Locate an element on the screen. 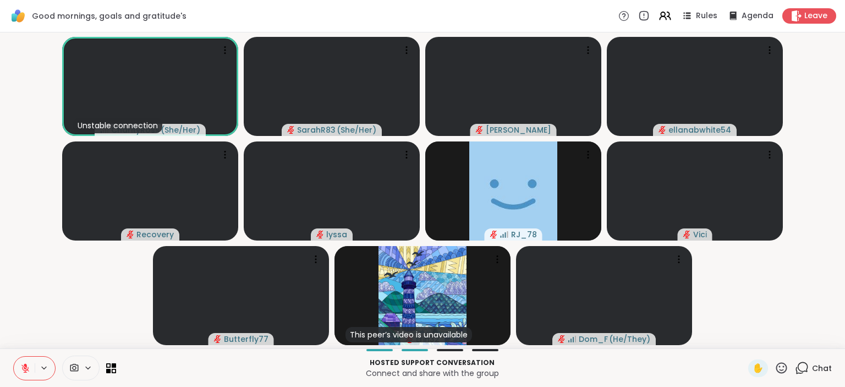 Image resolution: width=845 pixels, height=387 pixels. span: ellanabwhite54 is located at coordinates (700, 130).